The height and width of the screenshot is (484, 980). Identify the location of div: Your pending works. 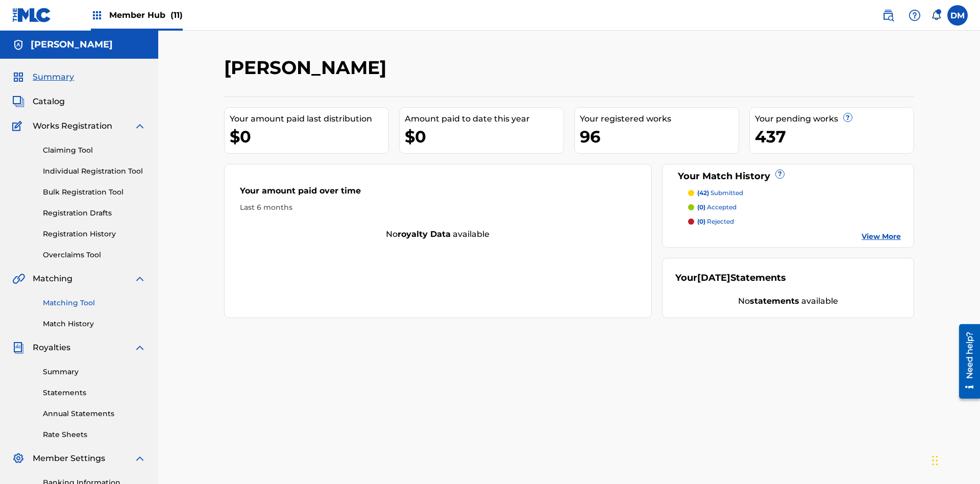
(834, 119).